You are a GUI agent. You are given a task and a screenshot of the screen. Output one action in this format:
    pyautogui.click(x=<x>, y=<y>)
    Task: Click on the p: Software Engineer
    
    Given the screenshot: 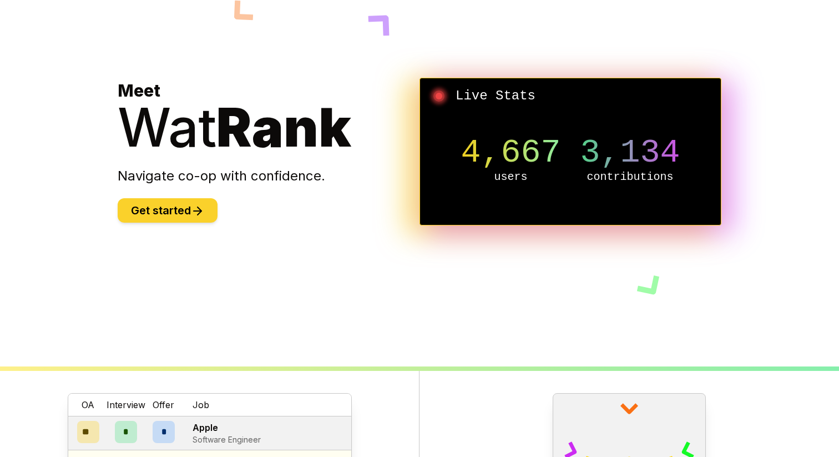 What is the action you would take?
    pyautogui.click(x=226, y=439)
    